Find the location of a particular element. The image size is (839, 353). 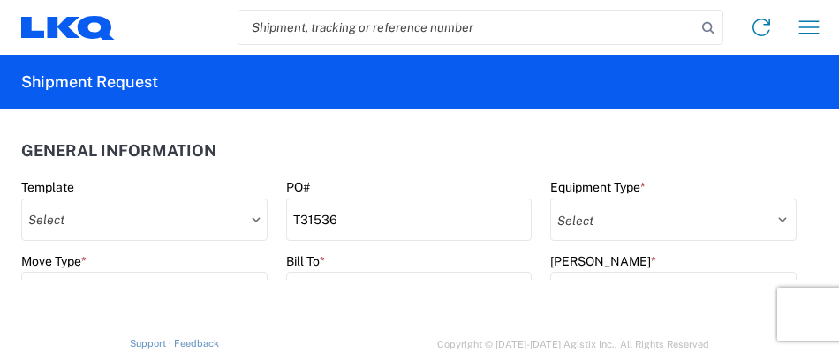

label: PO# is located at coordinates (298, 187).